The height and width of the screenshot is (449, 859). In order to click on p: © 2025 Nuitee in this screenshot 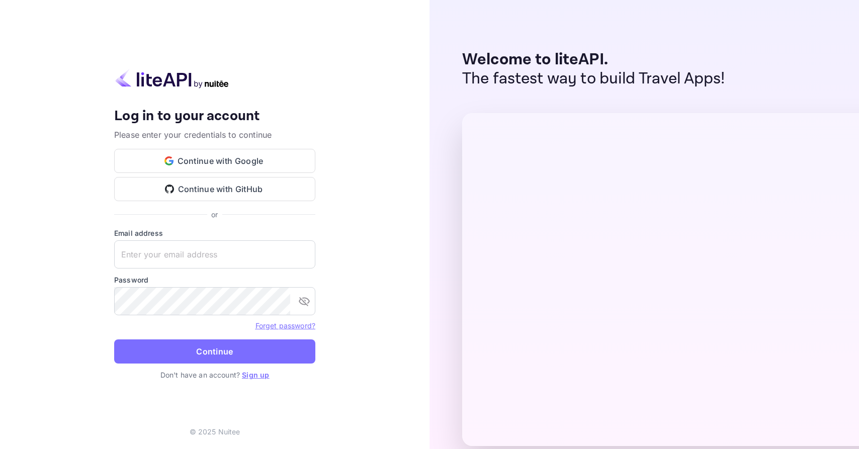, I will do `click(215, 432)`.